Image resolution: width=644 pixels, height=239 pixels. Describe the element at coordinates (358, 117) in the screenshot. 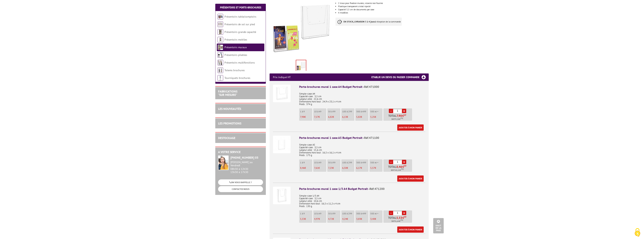

I see `span: 5,82` at that location.